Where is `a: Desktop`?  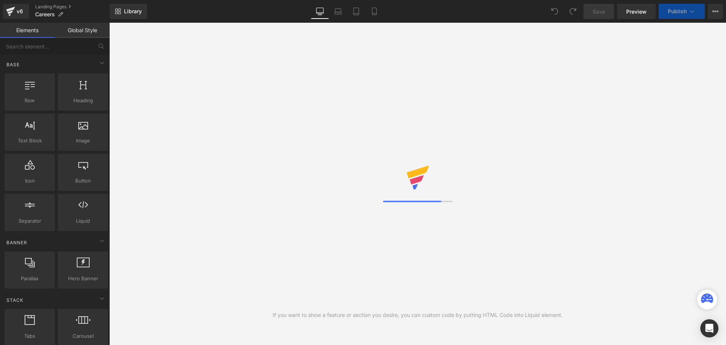
a: Desktop is located at coordinates (320, 11).